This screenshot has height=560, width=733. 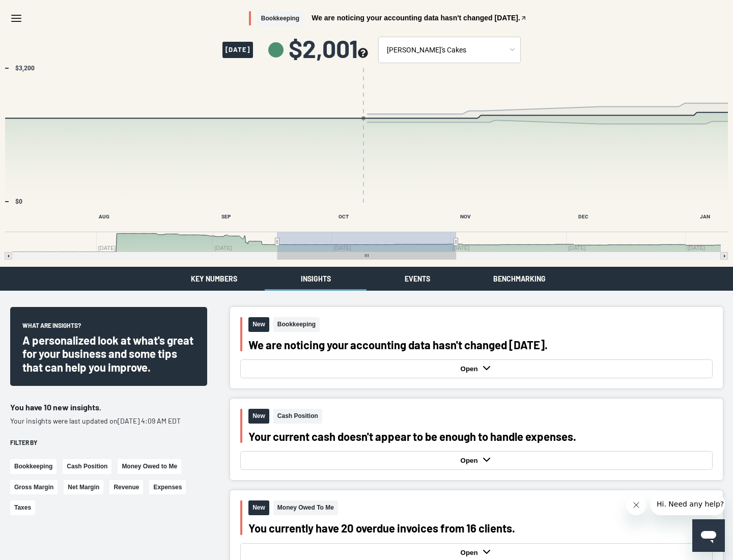 What do you see at coordinates (40, 11) in the screenshot?
I see `span: Hi. Need any help?` at bounding box center [40, 11].